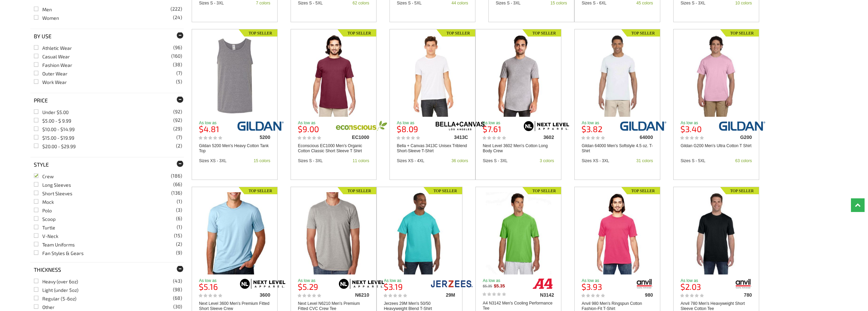 This screenshot has width=868, height=311. I want to click on span: (2), so click(179, 145).